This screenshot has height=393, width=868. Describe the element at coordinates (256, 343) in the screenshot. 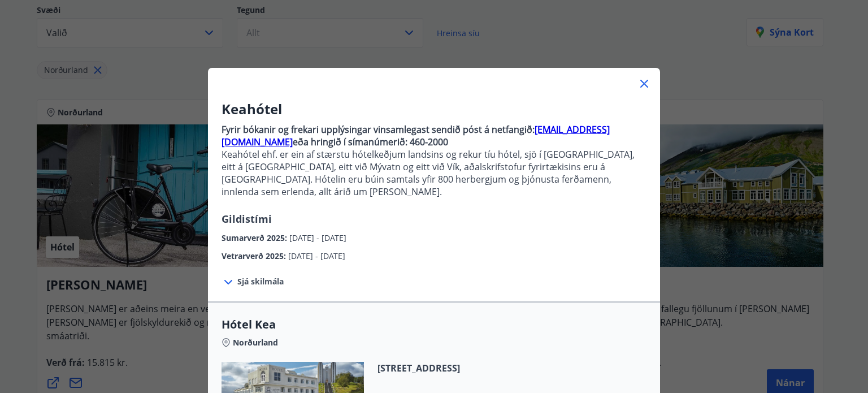

I see `span: Norðurland` at that location.